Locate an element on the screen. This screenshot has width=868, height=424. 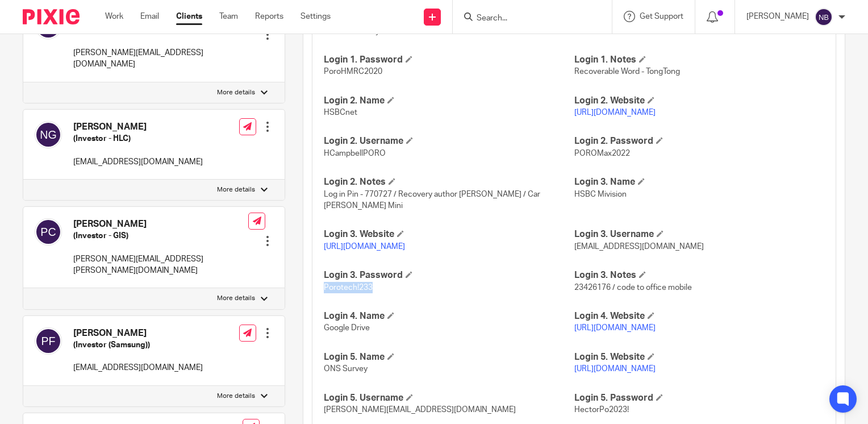
span: HMRC Gateway - ECSL is located at coordinates (365, 31).